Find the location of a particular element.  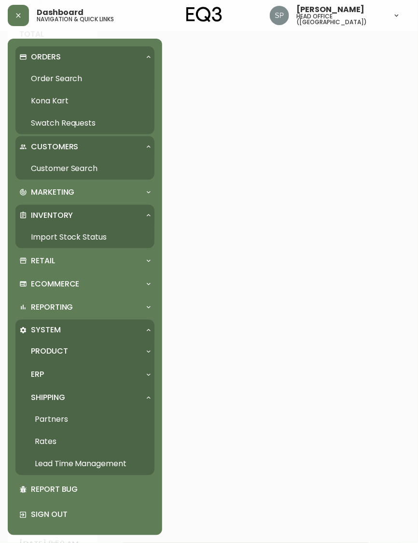

a: Order Search is located at coordinates (85, 79).